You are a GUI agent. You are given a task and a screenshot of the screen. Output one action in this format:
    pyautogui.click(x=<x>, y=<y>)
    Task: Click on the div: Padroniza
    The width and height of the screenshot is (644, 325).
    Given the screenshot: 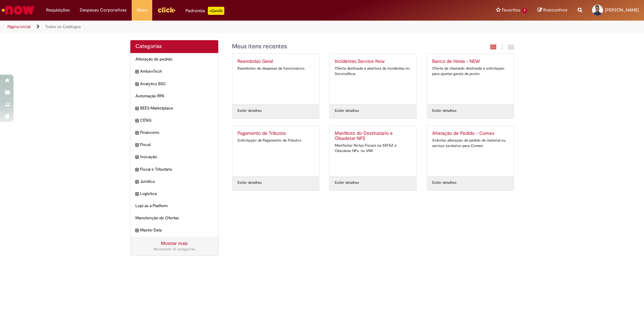 What is the action you would take?
    pyautogui.click(x=205, y=11)
    